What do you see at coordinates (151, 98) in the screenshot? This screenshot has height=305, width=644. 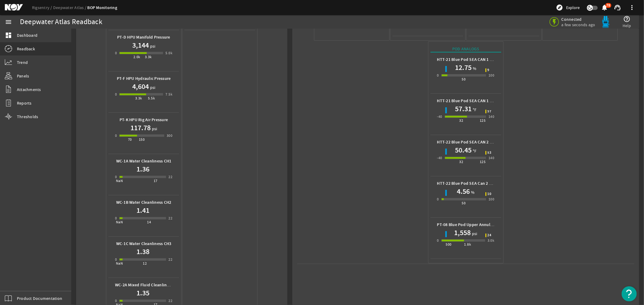 I see `div: 5.5k` at bounding box center [151, 98].